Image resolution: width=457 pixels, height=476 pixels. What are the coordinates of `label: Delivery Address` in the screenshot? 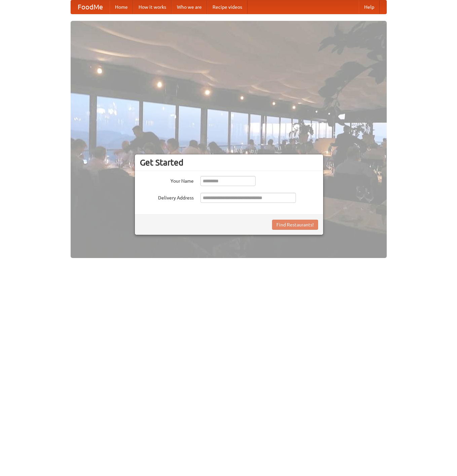 It's located at (167, 197).